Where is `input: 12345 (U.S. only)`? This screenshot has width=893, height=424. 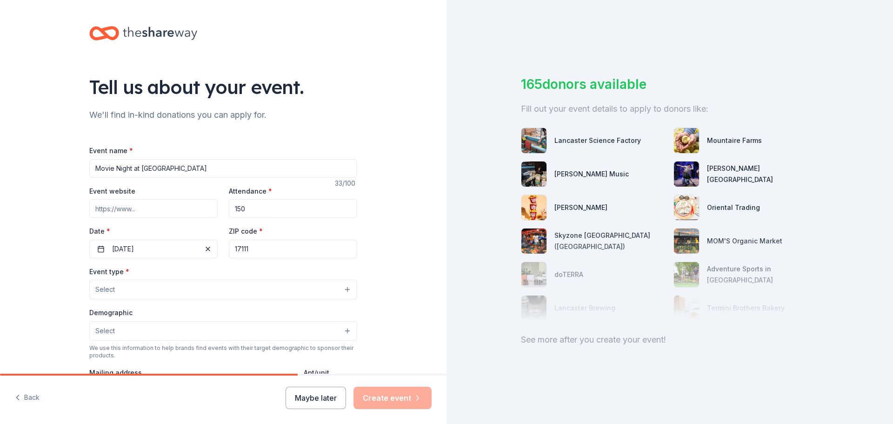 input: 12345 (U.S. only) is located at coordinates (293, 249).